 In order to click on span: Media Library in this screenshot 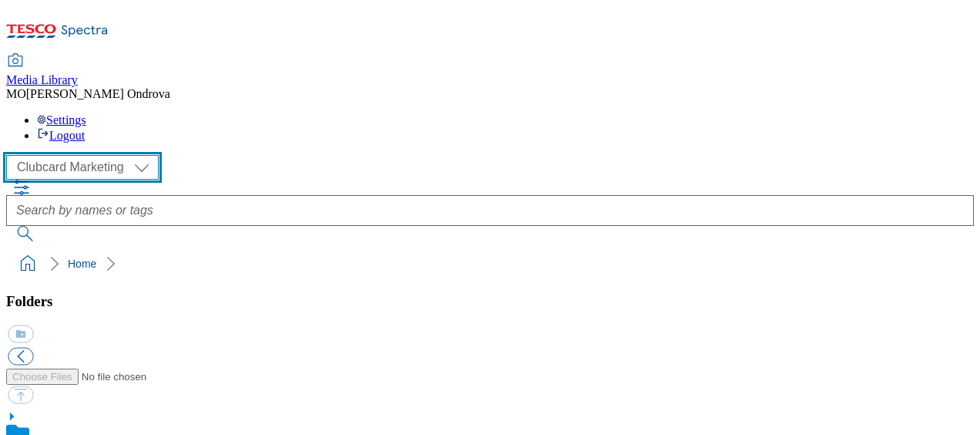, I will do `click(42, 79)`.